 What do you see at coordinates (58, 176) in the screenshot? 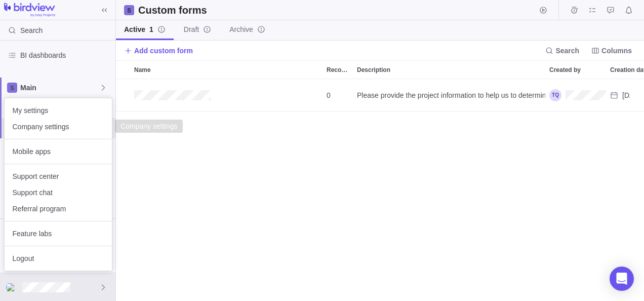
I see `a: Support center` at bounding box center [58, 176].